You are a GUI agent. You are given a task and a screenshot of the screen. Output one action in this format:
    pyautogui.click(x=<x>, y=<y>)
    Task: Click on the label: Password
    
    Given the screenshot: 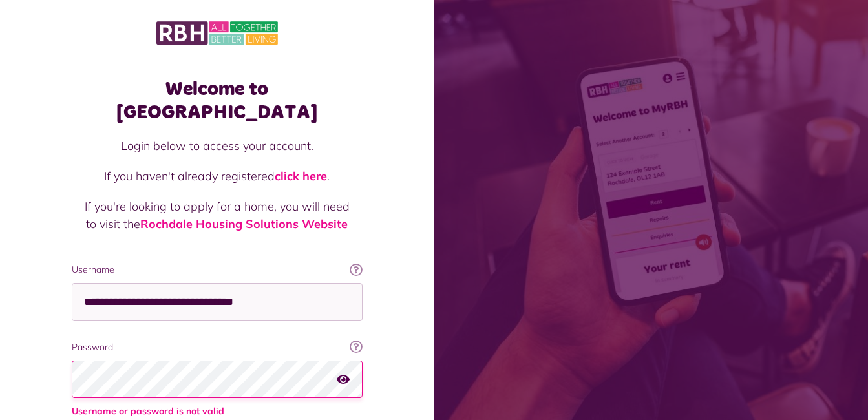 What is the action you would take?
    pyautogui.click(x=217, y=347)
    